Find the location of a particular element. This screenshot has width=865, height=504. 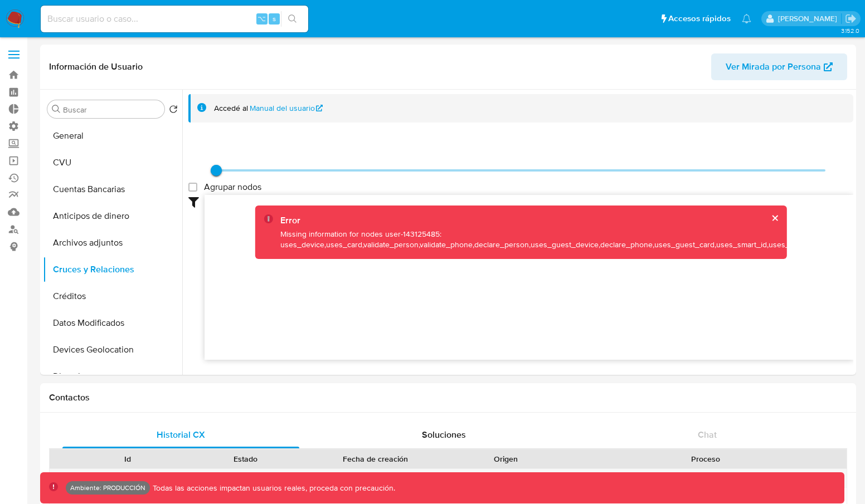

h1: Contactos is located at coordinates (448, 397).